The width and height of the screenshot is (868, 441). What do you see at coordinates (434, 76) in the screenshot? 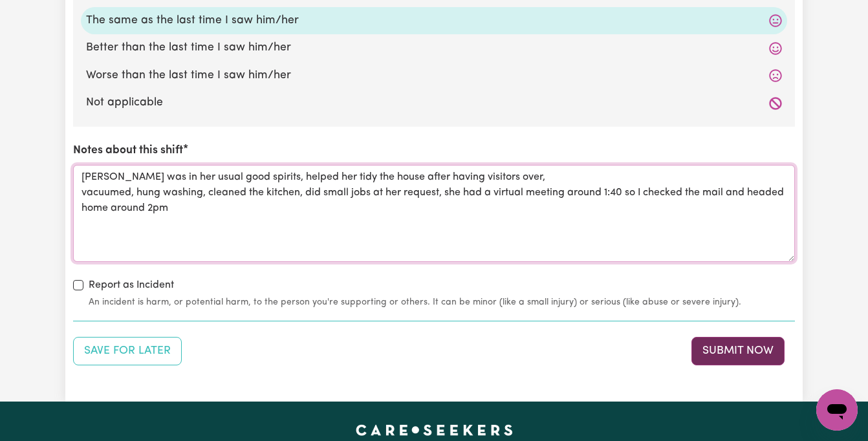
I see `label: Worse than the last time I saw him/her` at bounding box center [434, 76].